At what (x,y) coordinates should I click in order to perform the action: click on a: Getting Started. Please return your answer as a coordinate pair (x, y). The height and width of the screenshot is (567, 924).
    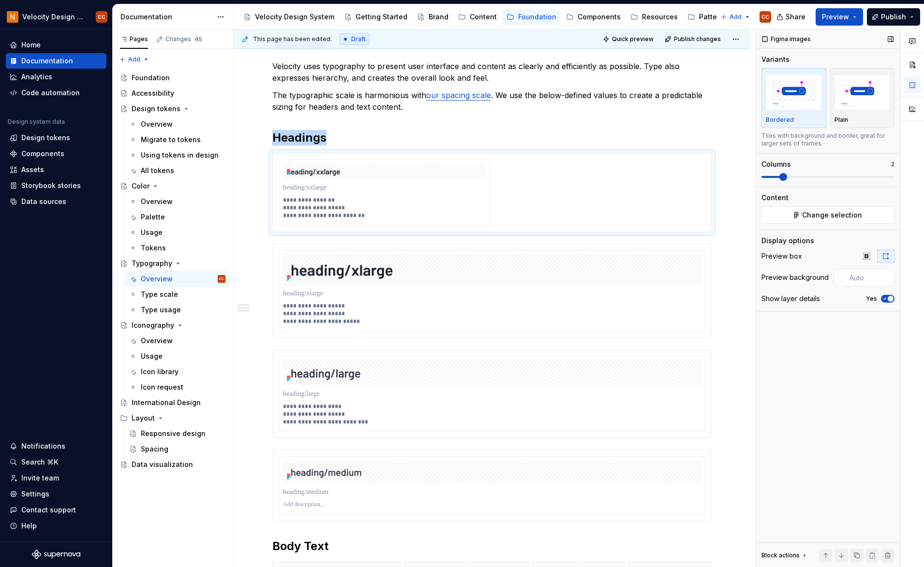
    Looking at the image, I should click on (376, 17).